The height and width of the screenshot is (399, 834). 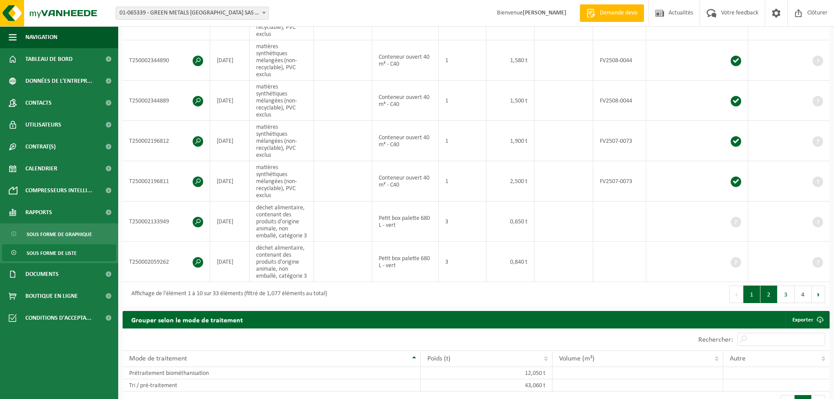 I want to click on button: 1, so click(x=752, y=294).